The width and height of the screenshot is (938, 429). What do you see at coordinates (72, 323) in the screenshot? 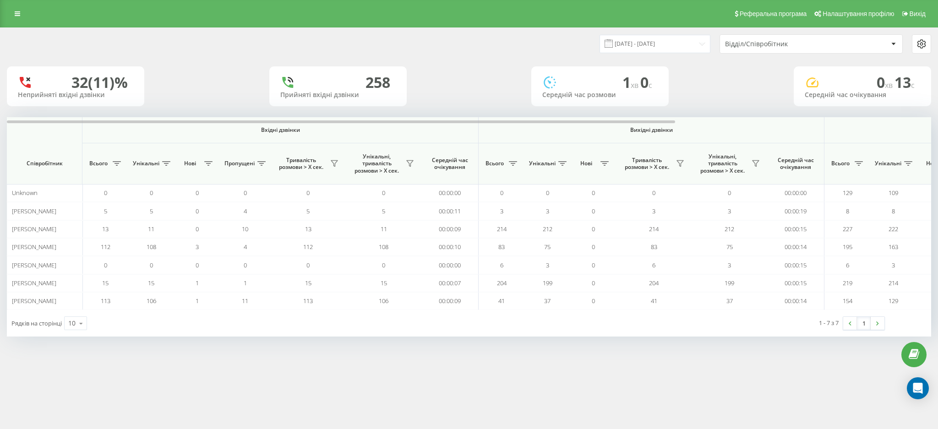
I see `div: 10` at bounding box center [72, 323].